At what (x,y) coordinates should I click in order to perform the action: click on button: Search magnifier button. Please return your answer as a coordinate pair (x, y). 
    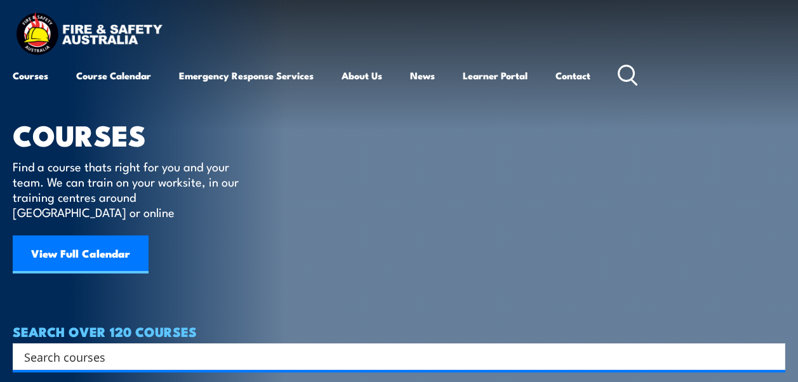
    Looking at the image, I should click on (772, 357).